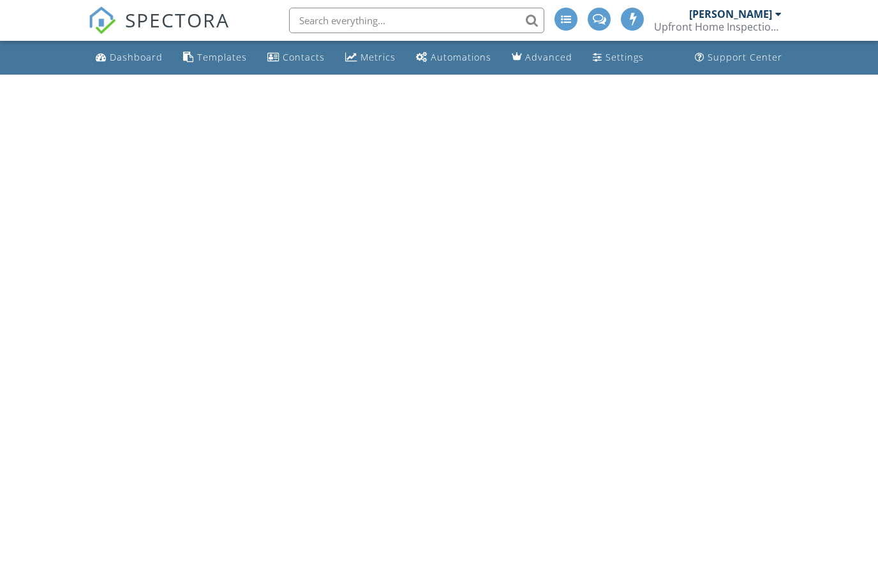 This screenshot has height=588, width=878. I want to click on div: Upfront Home Inspection LLC, so click(718, 27).